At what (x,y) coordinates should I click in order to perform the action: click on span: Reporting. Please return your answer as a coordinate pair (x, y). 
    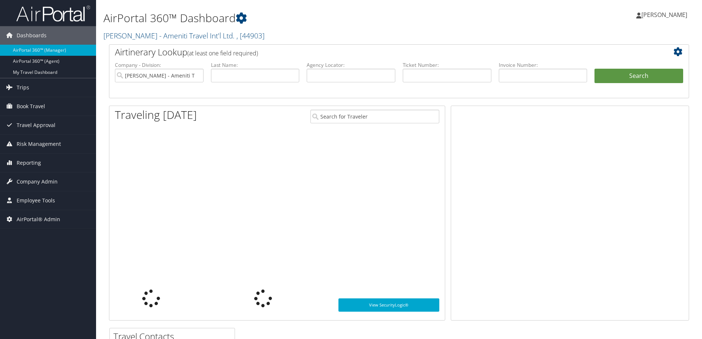
    Looking at the image, I should click on (29, 163).